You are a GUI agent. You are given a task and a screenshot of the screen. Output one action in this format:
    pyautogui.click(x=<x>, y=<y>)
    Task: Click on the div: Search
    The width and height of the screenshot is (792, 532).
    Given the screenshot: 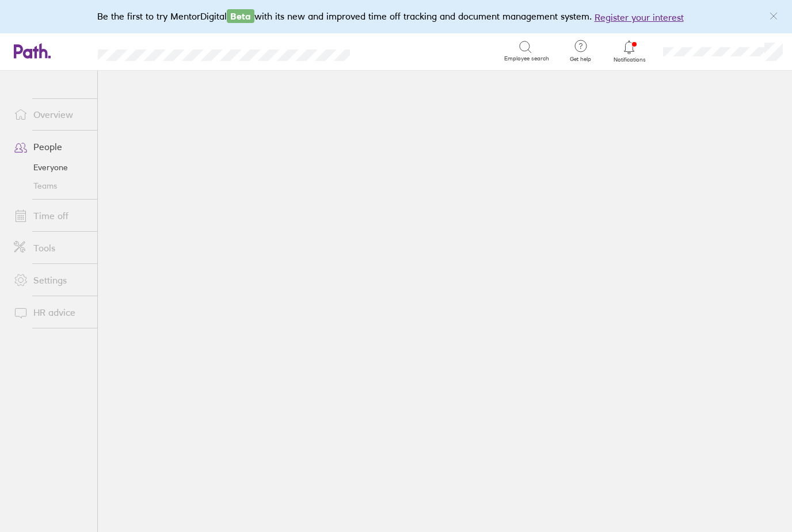 What is the action you would take?
    pyautogui.click(x=395, y=51)
    